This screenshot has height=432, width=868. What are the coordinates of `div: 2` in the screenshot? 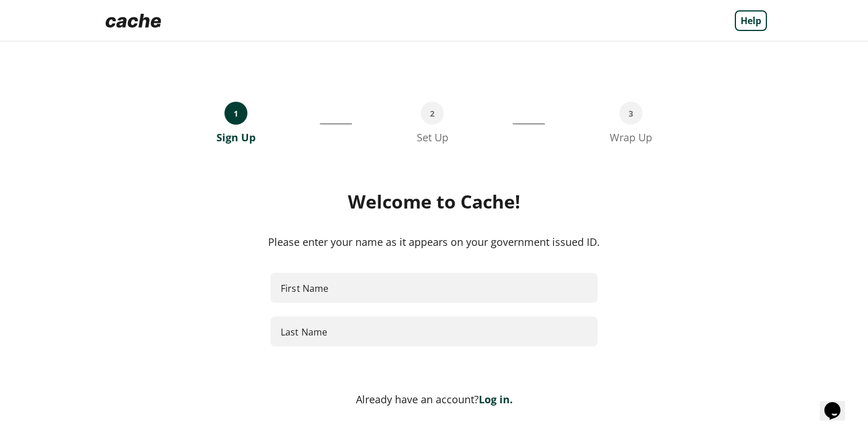 It's located at (433, 114).